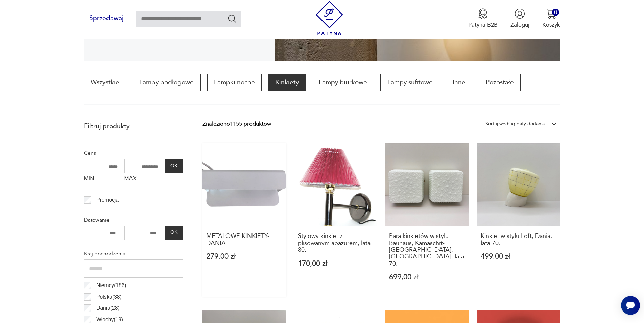 The height and width of the screenshot is (323, 644). I want to click on div: 0, so click(555, 12).